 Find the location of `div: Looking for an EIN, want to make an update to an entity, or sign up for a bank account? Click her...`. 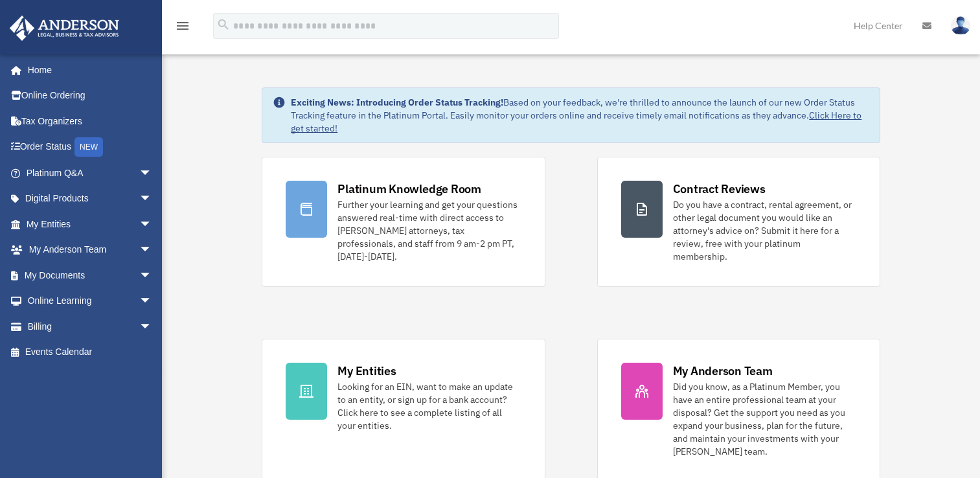

div: Looking for an EIN, want to make an update to an entity, or sign up for a bank account? Click her... is located at coordinates (429, 406).